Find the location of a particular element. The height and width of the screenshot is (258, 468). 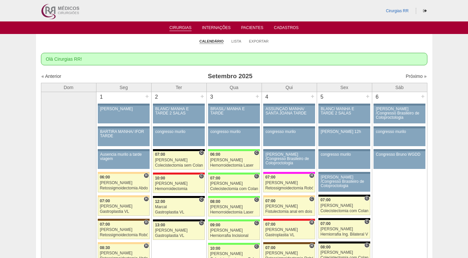

div: Hemorroidectomia Laser is located at coordinates (234, 165).